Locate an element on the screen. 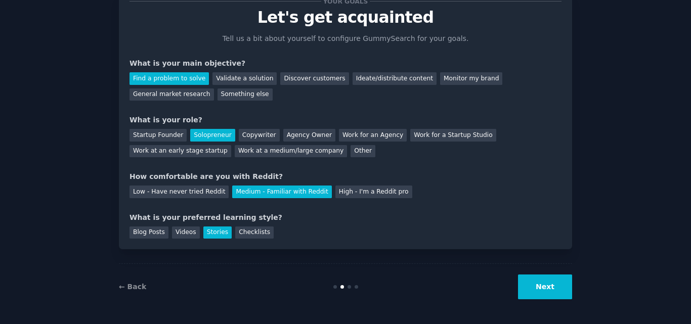  div: Checklists is located at coordinates (254, 233).